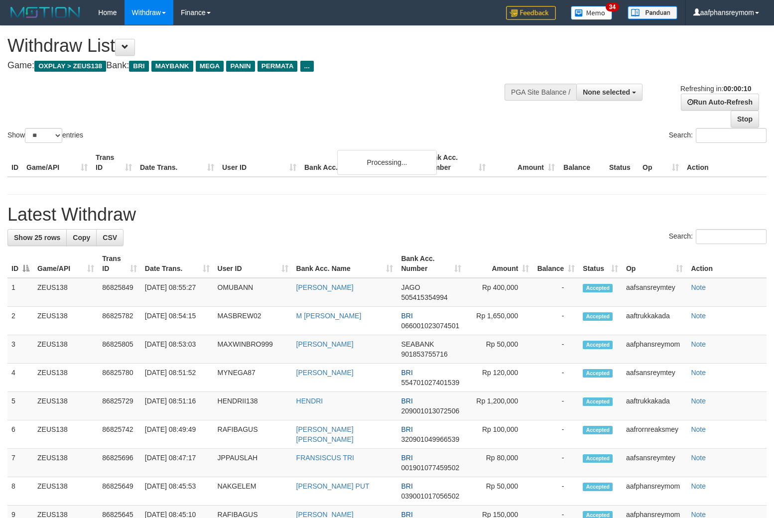  Describe the element at coordinates (120, 434) in the screenshot. I see `td: 86825742` at that location.